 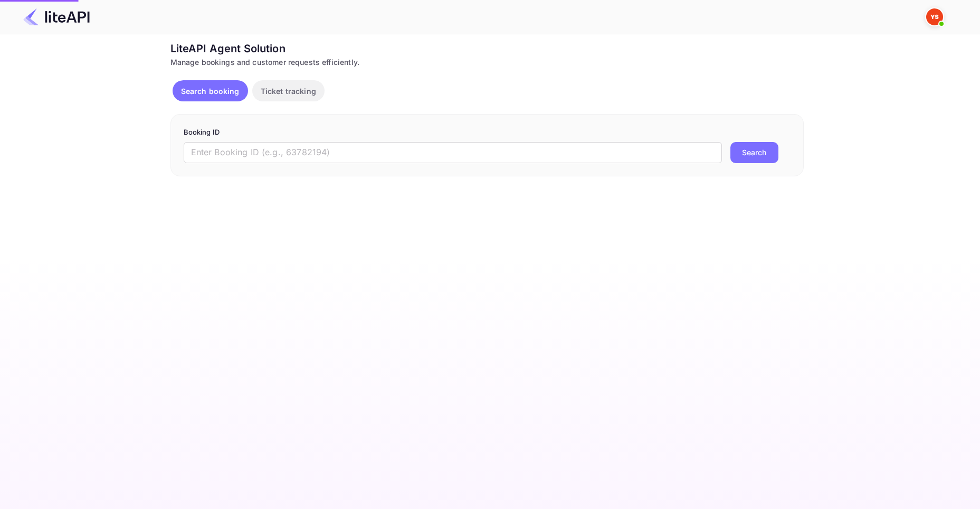 I want to click on div: LiteAPI Agent Solution, so click(x=487, y=49).